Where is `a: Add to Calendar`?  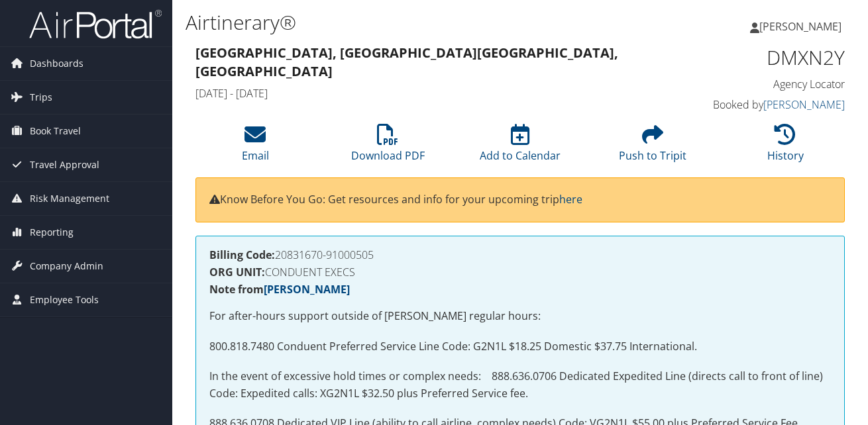 a: Add to Calendar is located at coordinates (520, 147).